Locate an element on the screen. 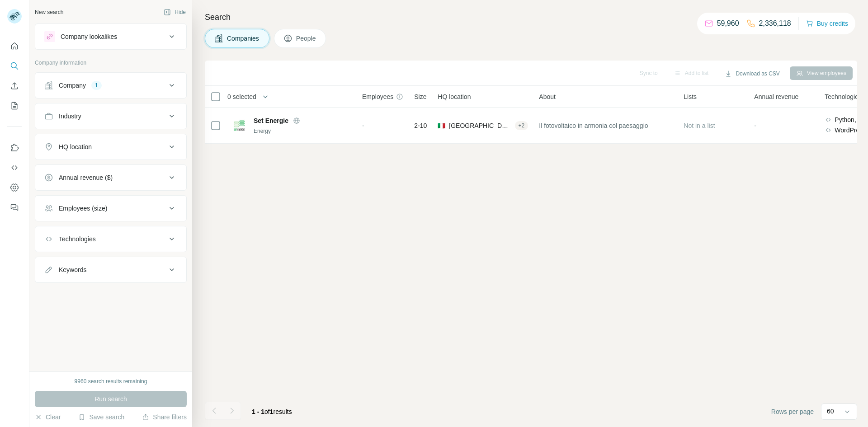  span: Lists is located at coordinates (690, 96).